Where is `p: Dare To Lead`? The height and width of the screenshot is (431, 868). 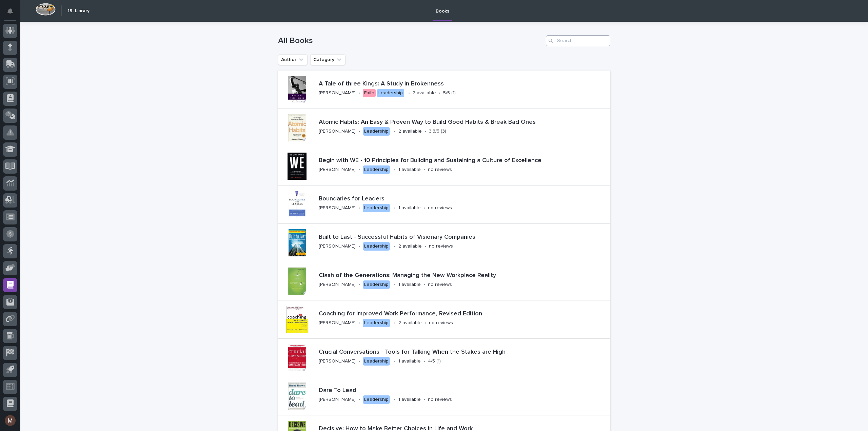
p: Dare To Lead is located at coordinates (404, 390).